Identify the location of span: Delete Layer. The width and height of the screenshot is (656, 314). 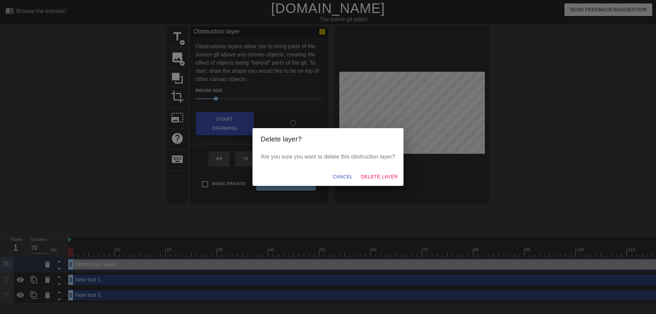
(380, 177).